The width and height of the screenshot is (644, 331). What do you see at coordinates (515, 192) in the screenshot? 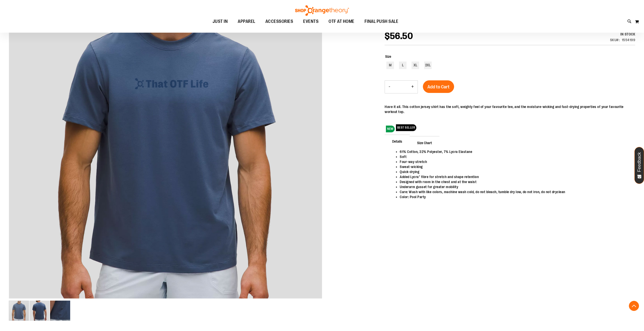
I see `li: Care: Wash with like colors, machine wash cold, do not bleach, tumble dry low, do not iron, do no...` at bounding box center [515, 192].